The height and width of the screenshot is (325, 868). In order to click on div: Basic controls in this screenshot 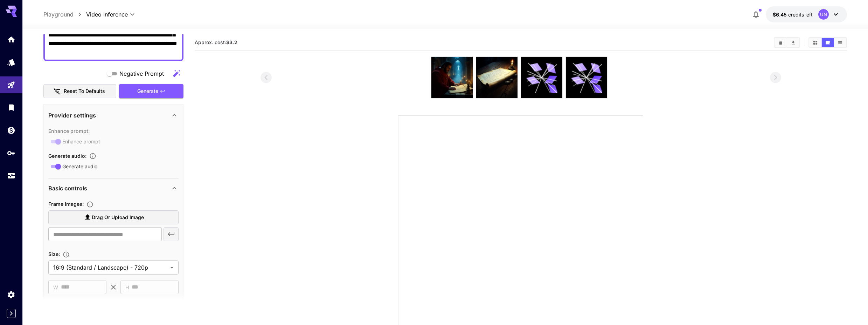, I will do `click(114, 188)`.